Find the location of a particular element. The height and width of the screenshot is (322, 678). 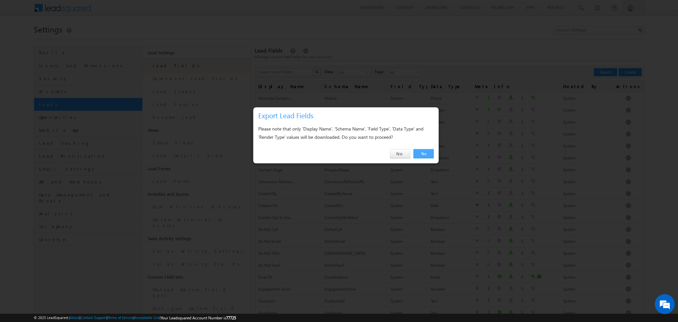

div: Please note that only 'Display Name', 'Schema Name', 'Field Type', 'Data Type' and 'Render Type' ... is located at coordinates (346, 133).